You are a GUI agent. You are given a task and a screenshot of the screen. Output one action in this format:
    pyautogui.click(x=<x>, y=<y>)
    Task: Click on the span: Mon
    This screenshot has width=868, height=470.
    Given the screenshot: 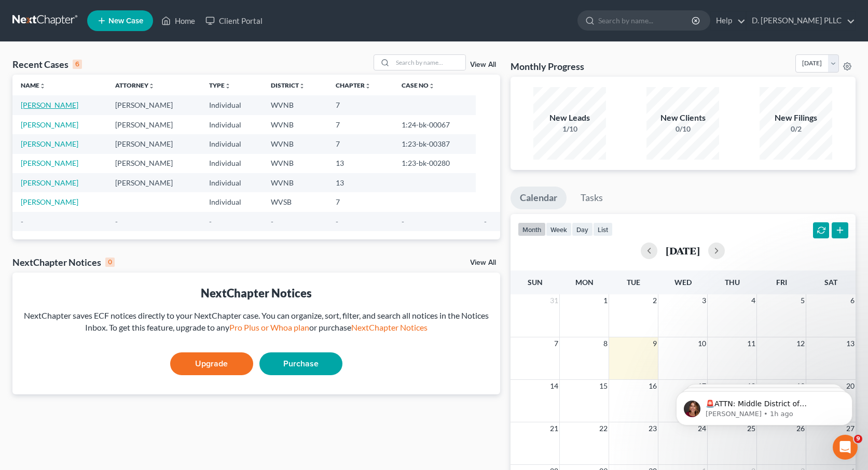 What is the action you would take?
    pyautogui.click(x=585, y=282)
    